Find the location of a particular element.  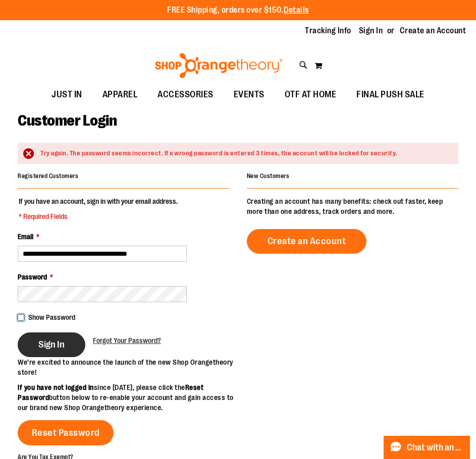

span: Password is located at coordinates (32, 277).